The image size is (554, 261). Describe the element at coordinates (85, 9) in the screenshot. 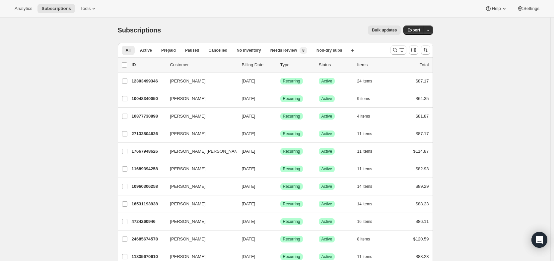

I see `span: Tools` at that location.